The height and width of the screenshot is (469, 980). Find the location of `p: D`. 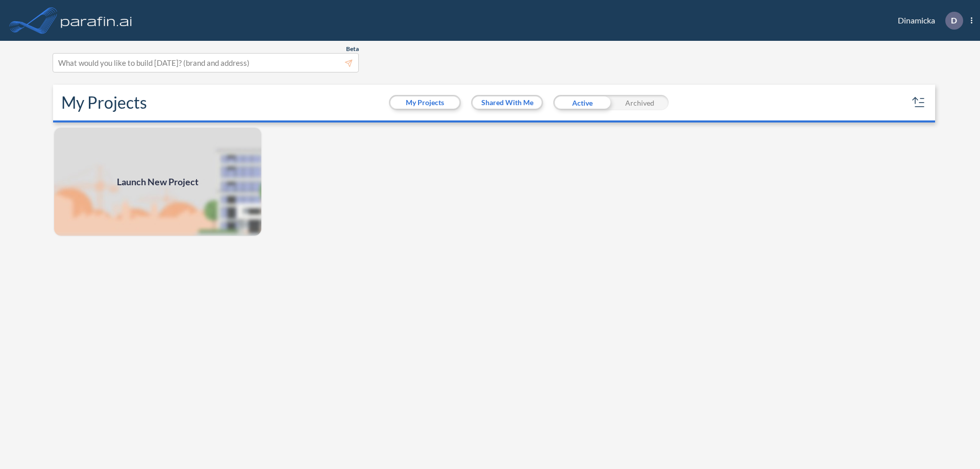

p: D is located at coordinates (955, 21).